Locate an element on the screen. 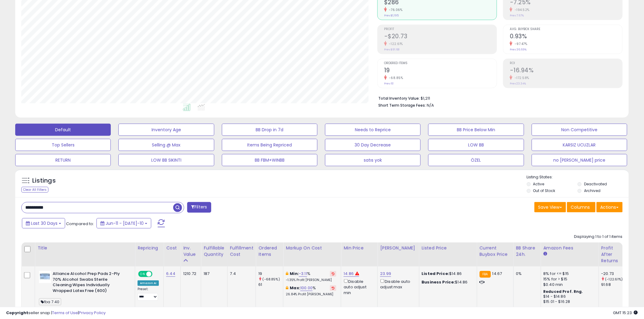  small: (-68.85%) is located at coordinates (271, 279).